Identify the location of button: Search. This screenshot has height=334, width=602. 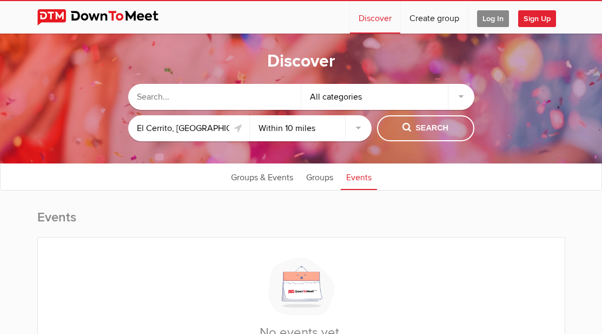
(425, 128).